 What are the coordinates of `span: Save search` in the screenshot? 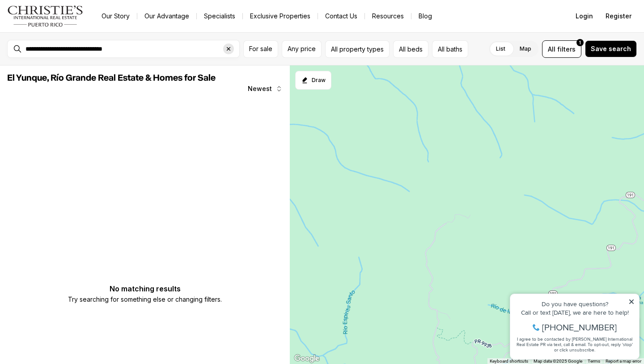 It's located at (611, 49).